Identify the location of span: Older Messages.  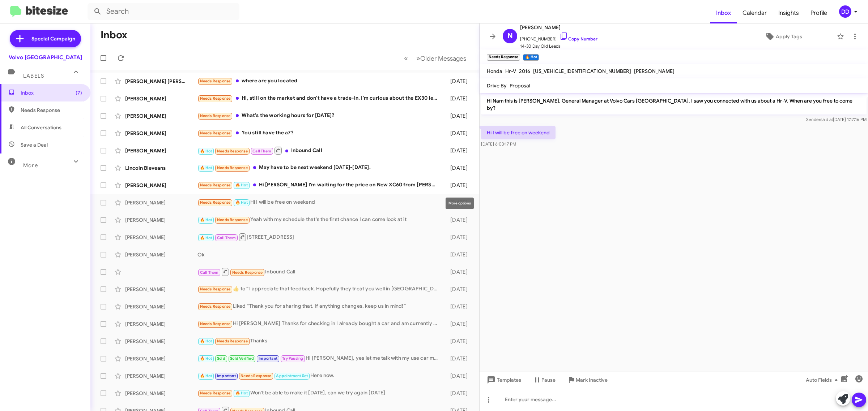
(443, 59).